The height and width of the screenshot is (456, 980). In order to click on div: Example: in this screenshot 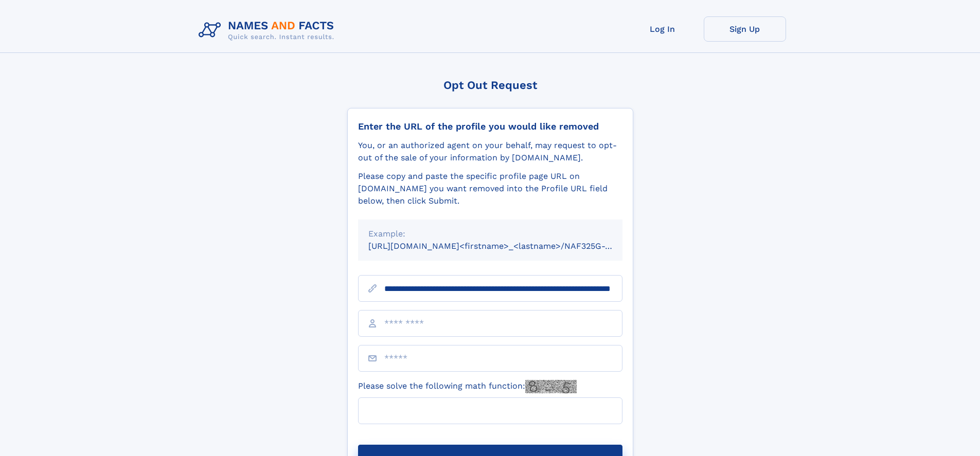, I will do `click(490, 234)`.